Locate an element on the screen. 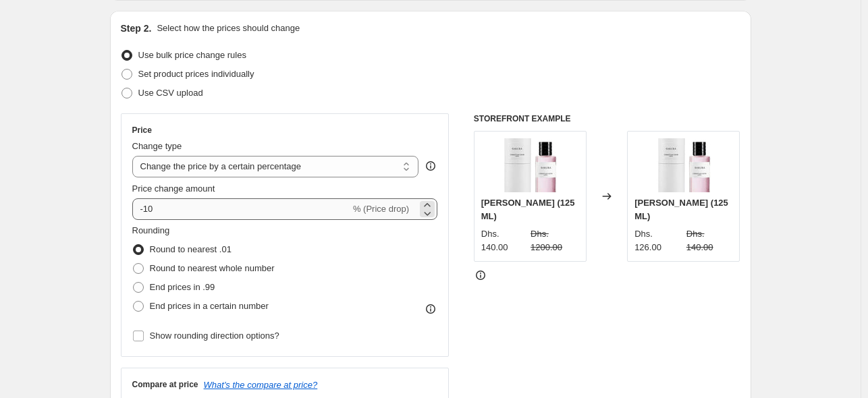 This screenshot has width=868, height=398. div: Dhs. 140.00 is located at coordinates (503, 241).